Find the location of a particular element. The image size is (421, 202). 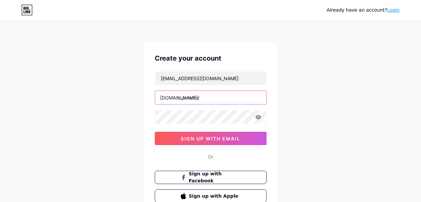

span: Sign up with Apple is located at coordinates (214, 196).